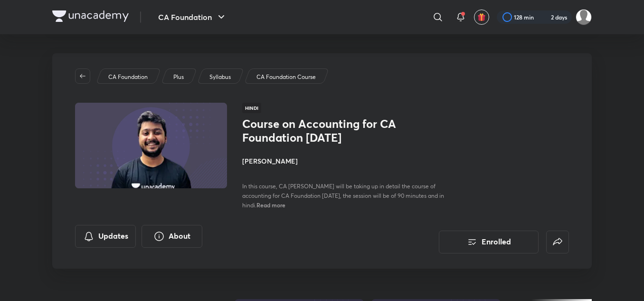  I want to click on a: Syllabus, so click(220, 77).